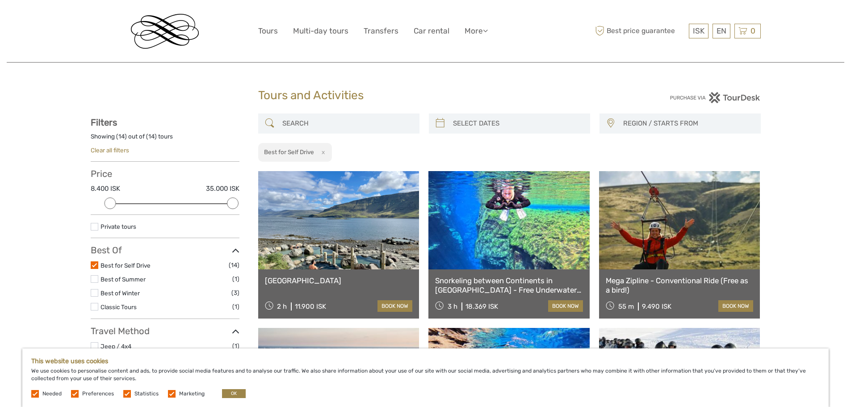 This screenshot has width=851, height=407. What do you see at coordinates (310, 306) in the screenshot?
I see `div: 11.900 ISK` at bounding box center [310, 306].